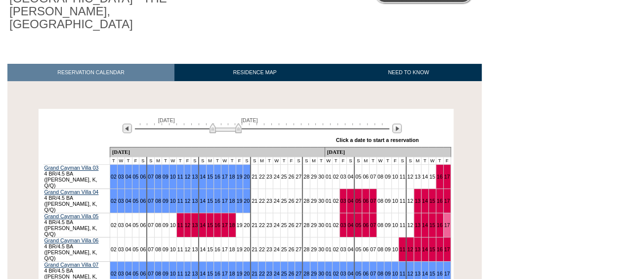 Image resolution: width=621 pixels, height=279 pixels. I want to click on a: 14, so click(203, 225).